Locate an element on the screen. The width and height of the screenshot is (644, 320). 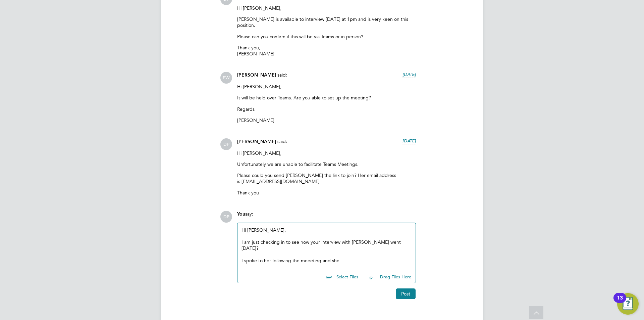
p: Thank you is located at coordinates (326, 193).